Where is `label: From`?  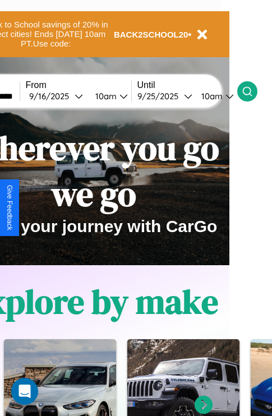 label: From is located at coordinates (79, 85).